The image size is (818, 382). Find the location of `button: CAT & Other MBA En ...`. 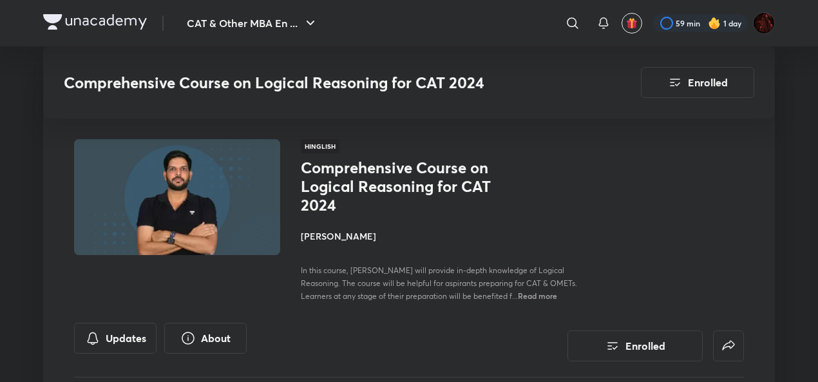

button: CAT & Other MBA En ... is located at coordinates (253, 23).